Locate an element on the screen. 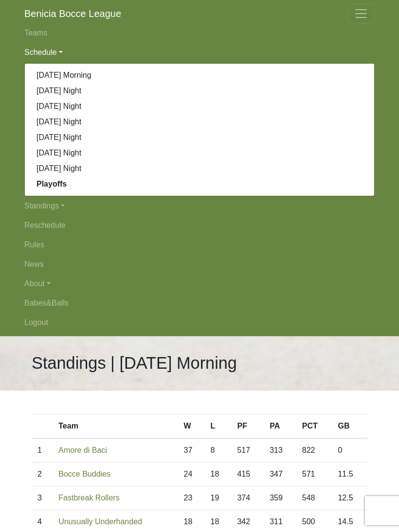 This screenshot has height=532, width=399. td: 3 is located at coordinates (42, 498).